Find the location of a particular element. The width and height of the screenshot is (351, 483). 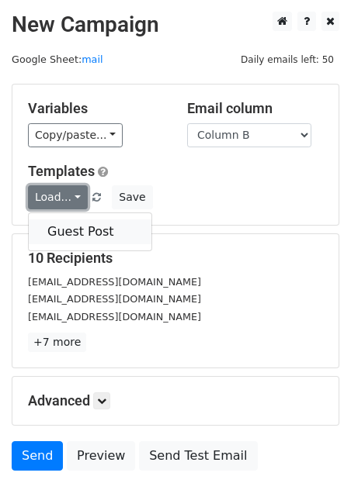

a: Load... is located at coordinates (57, 197).